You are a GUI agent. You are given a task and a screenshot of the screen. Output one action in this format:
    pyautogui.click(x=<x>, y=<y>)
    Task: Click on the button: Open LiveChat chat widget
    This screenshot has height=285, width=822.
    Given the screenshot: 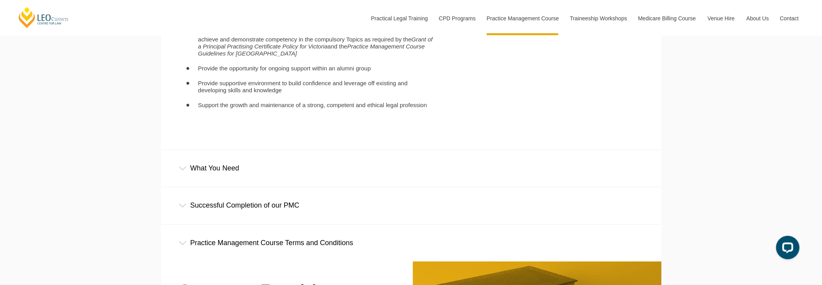 What is the action you would take?
    pyautogui.click(x=18, y=15)
    